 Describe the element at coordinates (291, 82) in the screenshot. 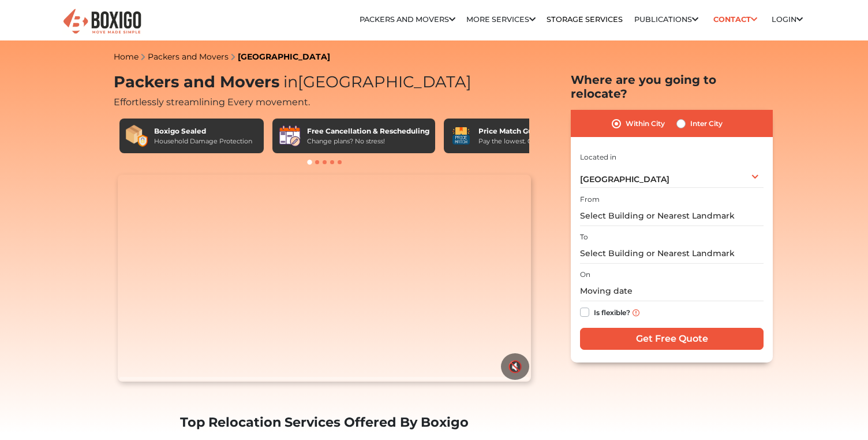

I see `span: in` at that location.